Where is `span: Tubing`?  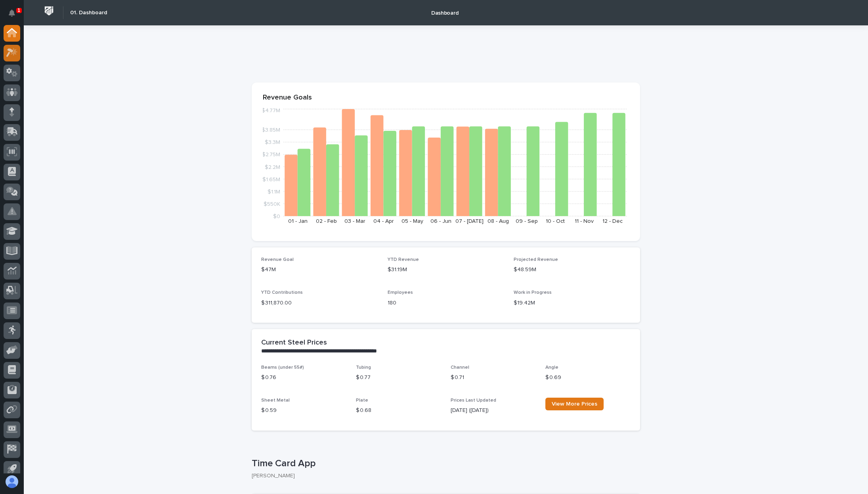 span: Tubing is located at coordinates (364, 368).